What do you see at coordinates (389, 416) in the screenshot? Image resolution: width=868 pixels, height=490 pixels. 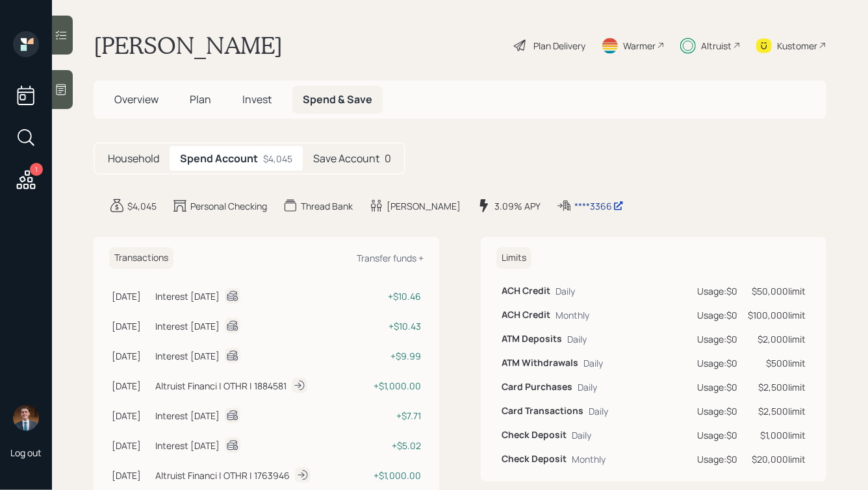 I see `div: + $7.71` at bounding box center [389, 416].